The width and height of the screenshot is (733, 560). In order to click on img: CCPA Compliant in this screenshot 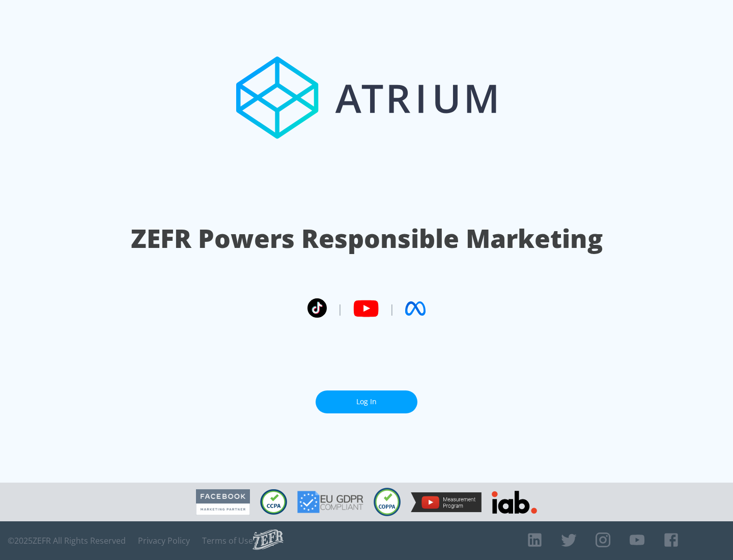, I will do `click(274, 501)`.